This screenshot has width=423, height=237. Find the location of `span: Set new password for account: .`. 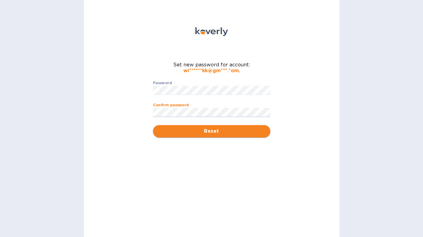

span: Set new password for account: . is located at coordinates (212, 68).